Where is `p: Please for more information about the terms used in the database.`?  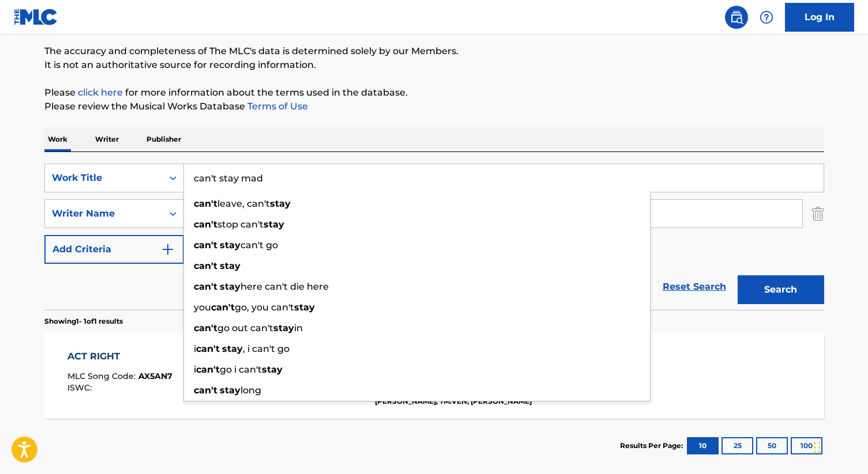 p: Please for more information about the terms used in the database. is located at coordinates (434, 92).